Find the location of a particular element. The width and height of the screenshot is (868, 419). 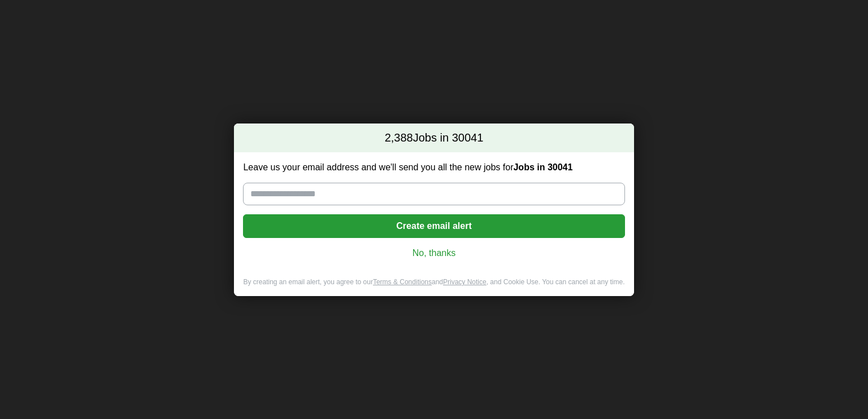

strong: Jobs in 30041 is located at coordinates (543, 167).